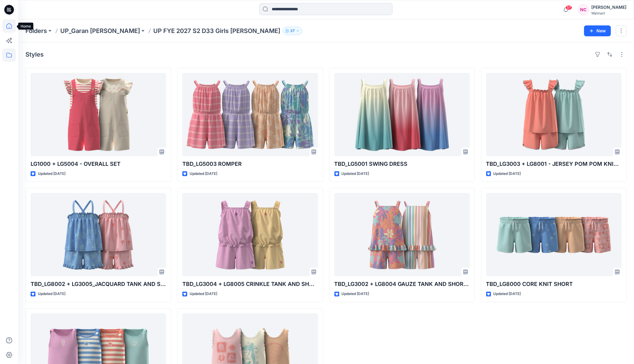 This screenshot has width=634, height=364. I want to click on div: Walmart, so click(609, 13).